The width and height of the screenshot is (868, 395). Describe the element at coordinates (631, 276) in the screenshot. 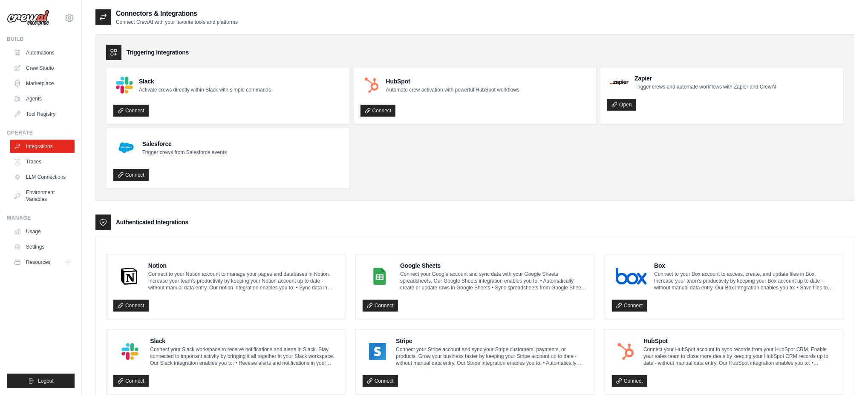

I see `img: Box Logo` at that location.